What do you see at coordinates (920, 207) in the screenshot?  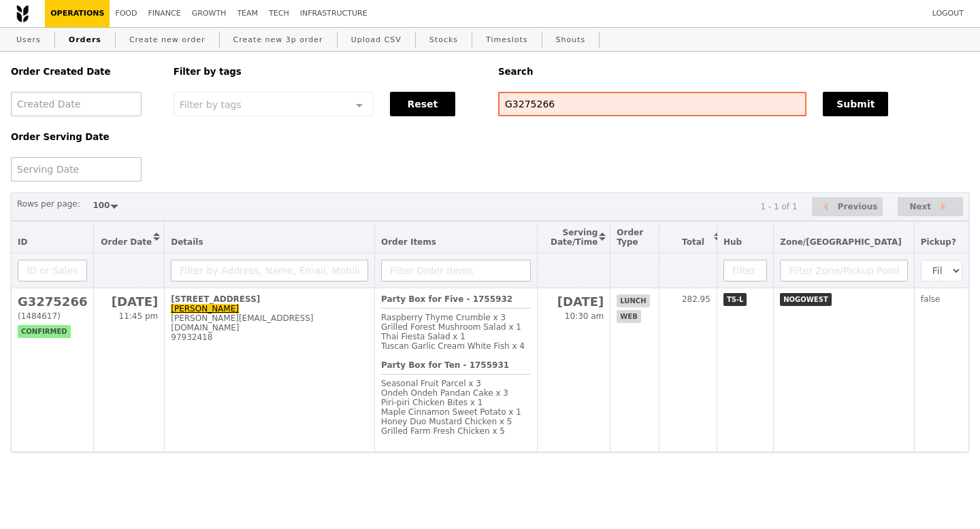 I see `span: Next` at bounding box center [920, 207].